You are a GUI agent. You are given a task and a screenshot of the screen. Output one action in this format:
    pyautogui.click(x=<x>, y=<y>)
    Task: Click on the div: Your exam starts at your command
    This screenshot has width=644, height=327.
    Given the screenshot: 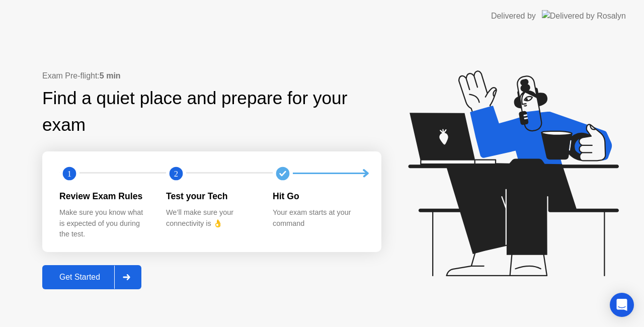 What is the action you would take?
    pyautogui.click(x=318, y=218)
    